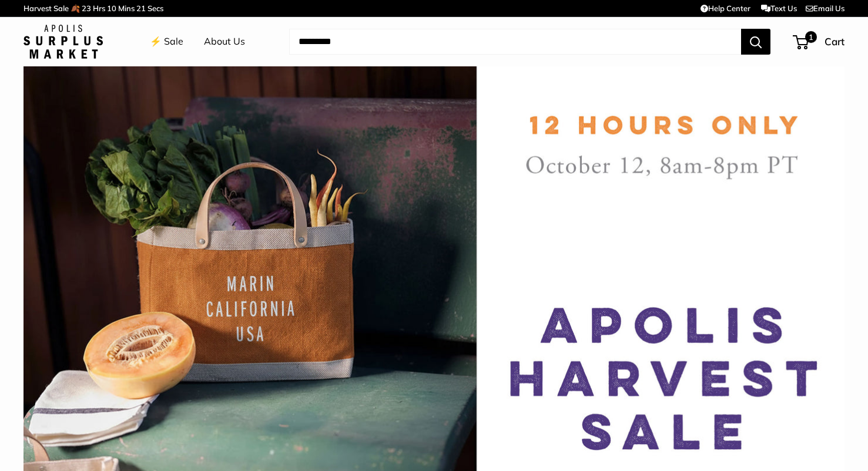 The width and height of the screenshot is (868, 471). Describe the element at coordinates (834, 42) in the screenshot. I see `span: Cart` at that location.